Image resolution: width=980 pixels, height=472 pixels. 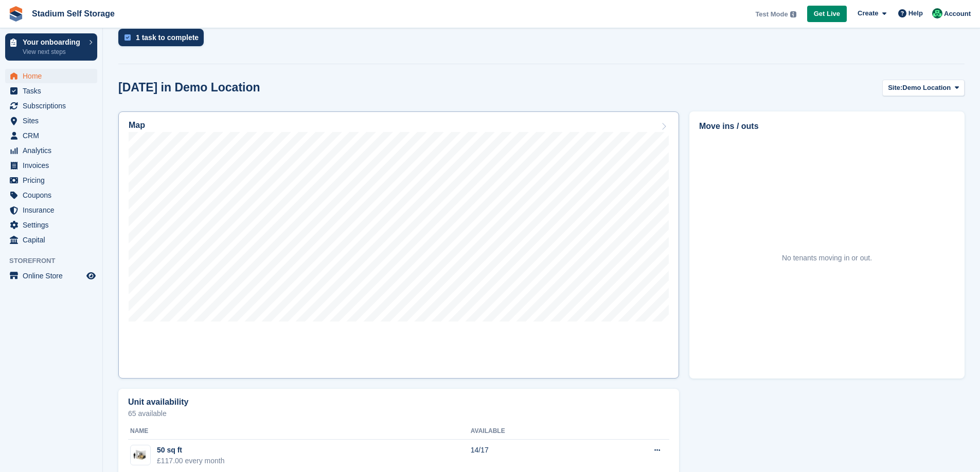 I want to click on span: Tasks, so click(x=53, y=91).